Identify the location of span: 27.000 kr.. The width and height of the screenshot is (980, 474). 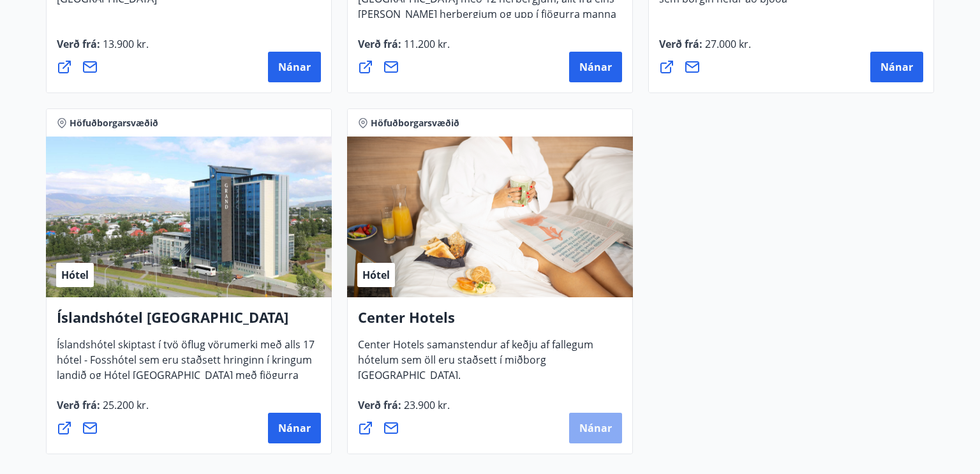
(726, 44).